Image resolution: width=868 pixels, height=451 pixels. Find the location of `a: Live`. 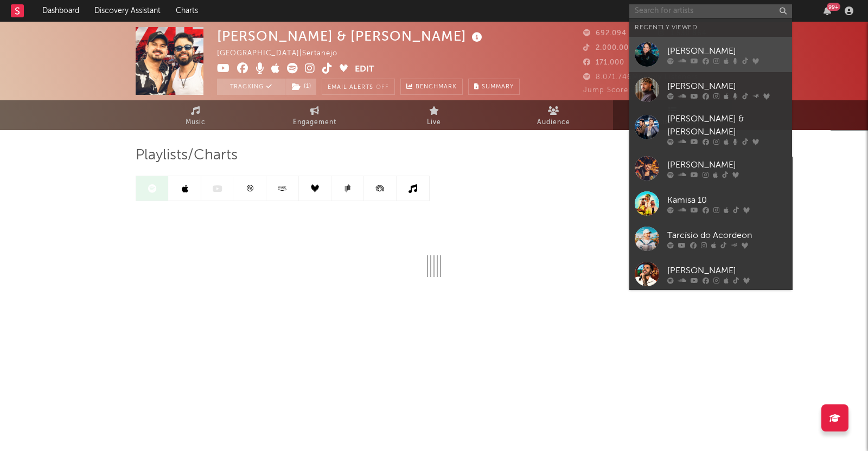

a: Live is located at coordinates (434, 115).